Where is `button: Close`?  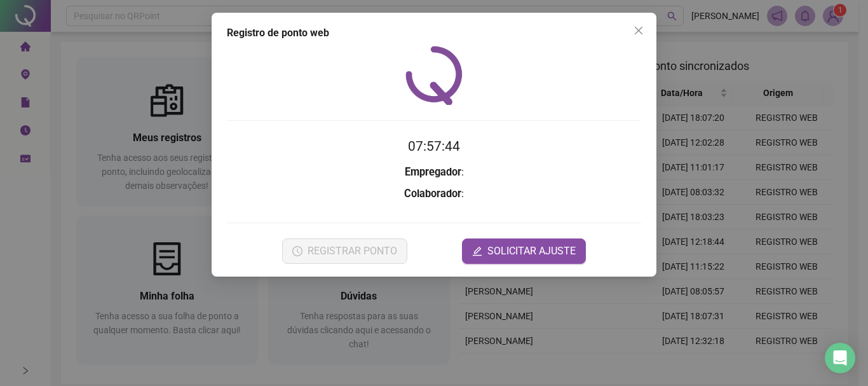
button: Close is located at coordinates (639, 30).